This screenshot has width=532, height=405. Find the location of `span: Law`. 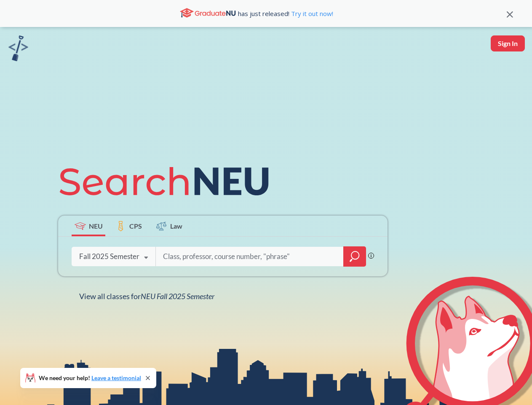

span: Law is located at coordinates (176, 225).